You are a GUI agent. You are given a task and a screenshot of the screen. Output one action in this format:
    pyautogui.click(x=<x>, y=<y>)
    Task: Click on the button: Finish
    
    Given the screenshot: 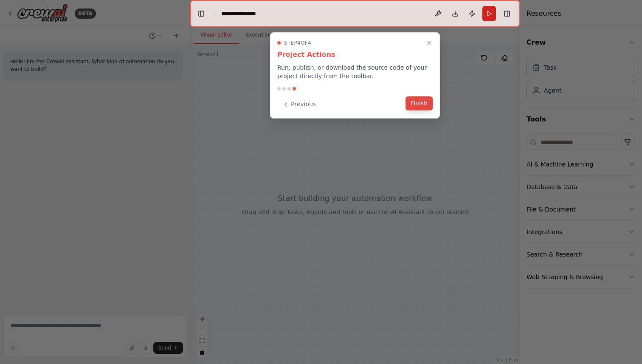 What is the action you would take?
    pyautogui.click(x=419, y=103)
    